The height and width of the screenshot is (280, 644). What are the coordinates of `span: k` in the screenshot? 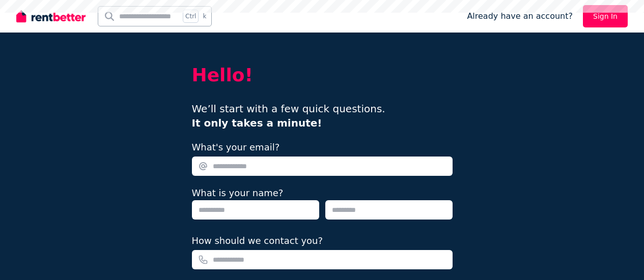 It's located at (204, 16).